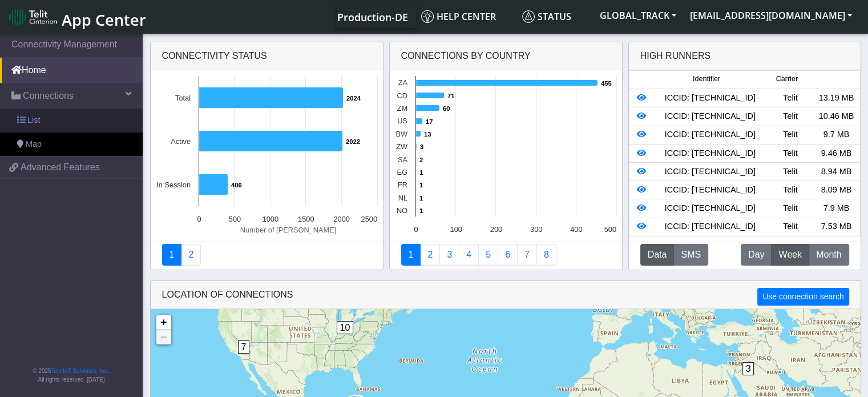 This screenshot has height=397, width=868. I want to click on a: Zoom out, so click(164, 337).